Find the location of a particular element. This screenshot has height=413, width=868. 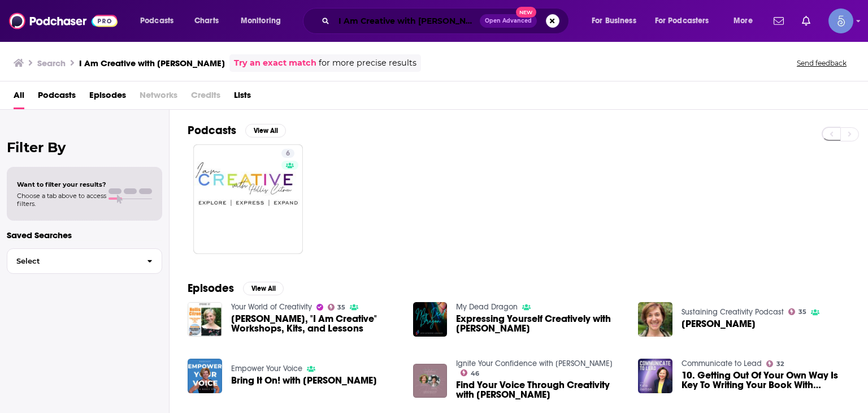

span: Logged in as Spiral5-G1 is located at coordinates (841, 21).